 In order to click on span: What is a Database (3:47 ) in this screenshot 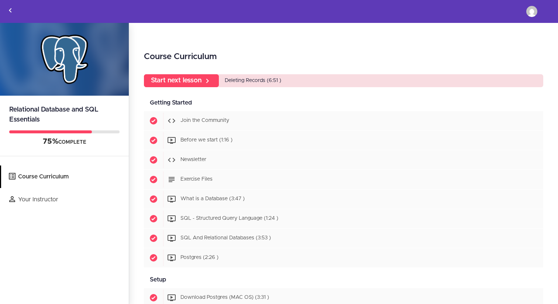, I will do `click(213, 199)`.